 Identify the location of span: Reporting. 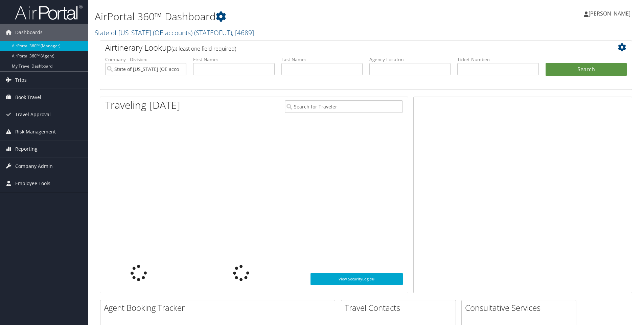
(26, 149).